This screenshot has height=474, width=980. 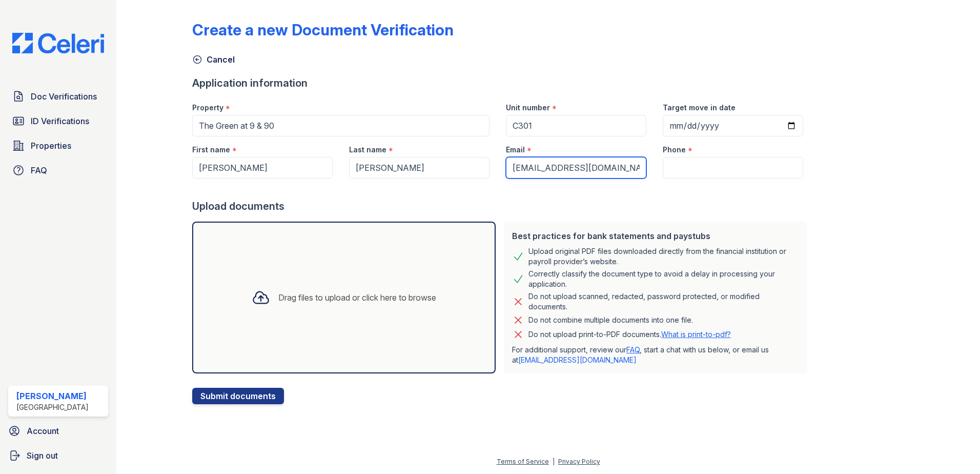 I want to click on a: Doc Verifications, so click(x=58, y=96).